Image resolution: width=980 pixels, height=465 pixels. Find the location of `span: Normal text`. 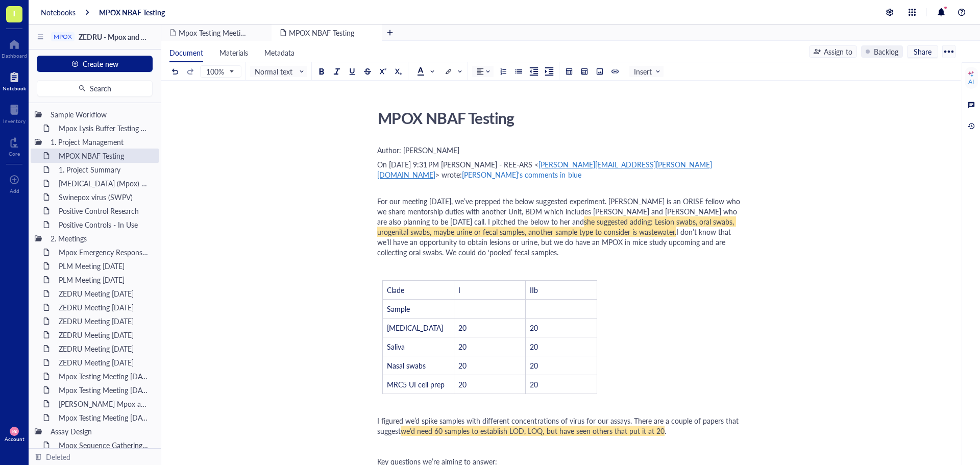

span: Normal text is located at coordinates (280, 71).